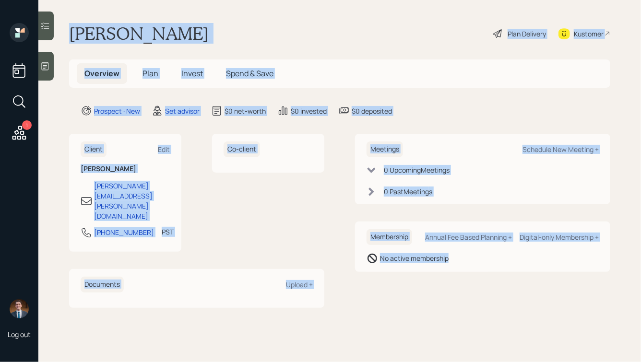 This screenshot has height=362, width=641. What do you see at coordinates (308, 111) in the screenshot?
I see `div: $0 invested` at bounding box center [308, 111].